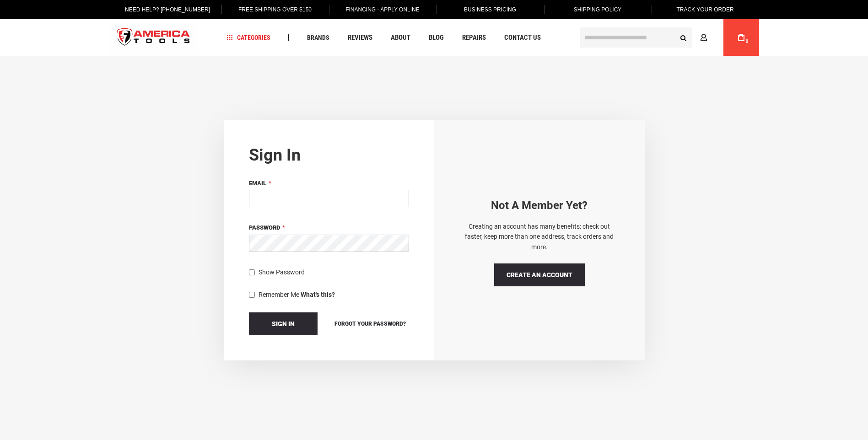 The image size is (868, 440). I want to click on p: Creating an account has many benefits: check out faster, keep more than one address, track orders..., so click(540, 237).